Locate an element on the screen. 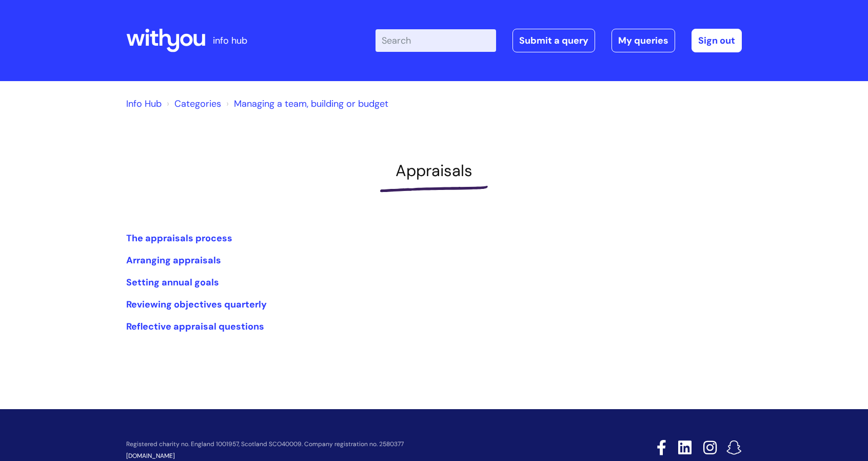 Image resolution: width=868 pixels, height=461 pixels. a: Info Hub is located at coordinates (144, 104).